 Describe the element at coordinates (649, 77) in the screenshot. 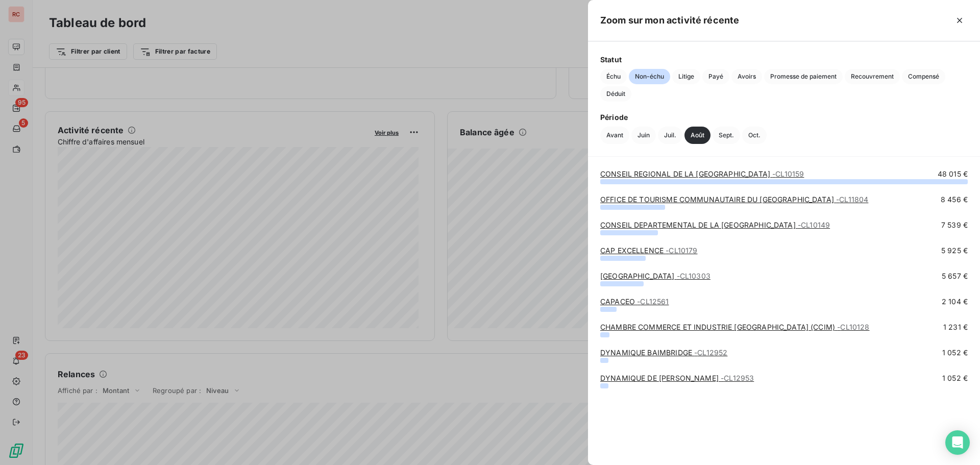

I see `span: Non-échu` at that location.